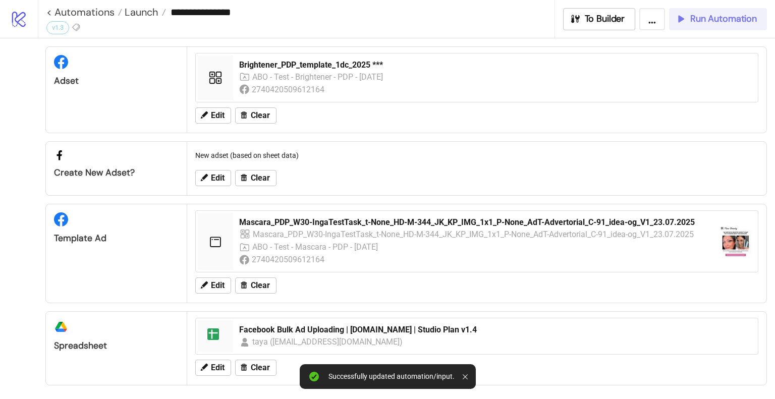 The width and height of the screenshot is (775, 399). I want to click on div: Create new adset?, so click(116, 173).